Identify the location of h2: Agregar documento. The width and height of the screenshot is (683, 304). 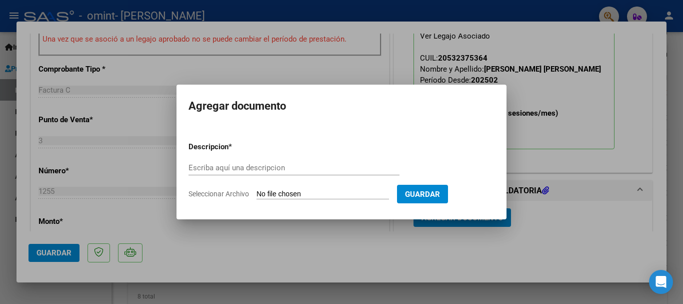
(342, 106).